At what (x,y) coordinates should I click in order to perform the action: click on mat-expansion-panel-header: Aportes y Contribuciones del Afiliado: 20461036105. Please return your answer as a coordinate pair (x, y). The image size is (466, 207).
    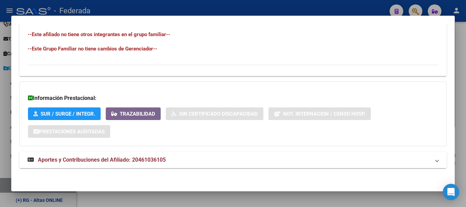
    Looking at the image, I should click on (233, 160).